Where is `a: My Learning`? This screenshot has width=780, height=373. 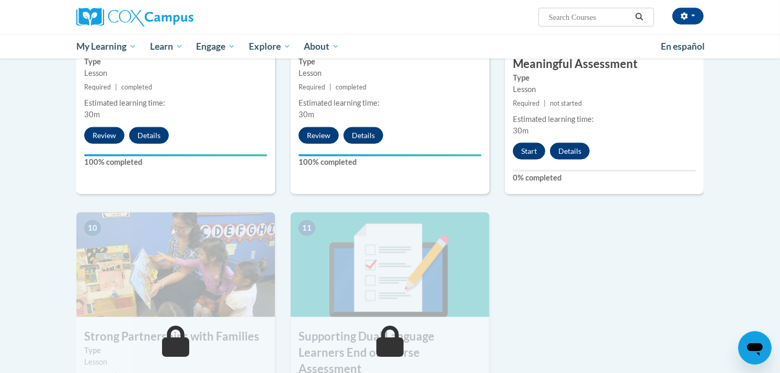
a: My Learning is located at coordinates (106, 47).